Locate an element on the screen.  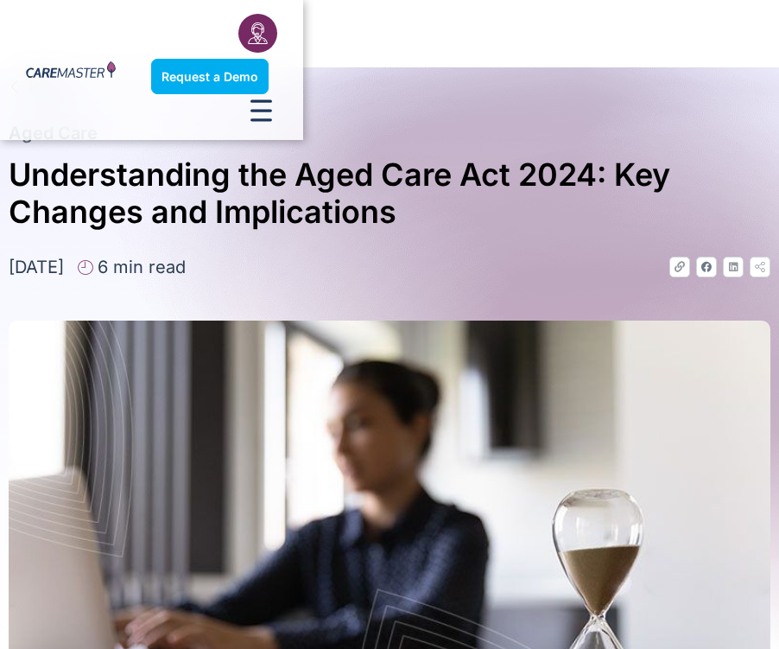
span: 6 min read is located at coordinates (139, 267).